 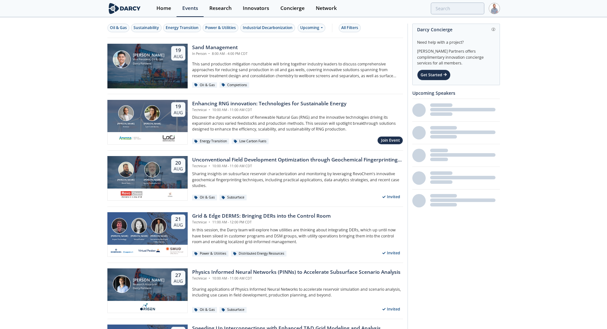 What do you see at coordinates (126, 113) in the screenshot?
I see `img: Amir Akbari` at bounding box center [126, 113].